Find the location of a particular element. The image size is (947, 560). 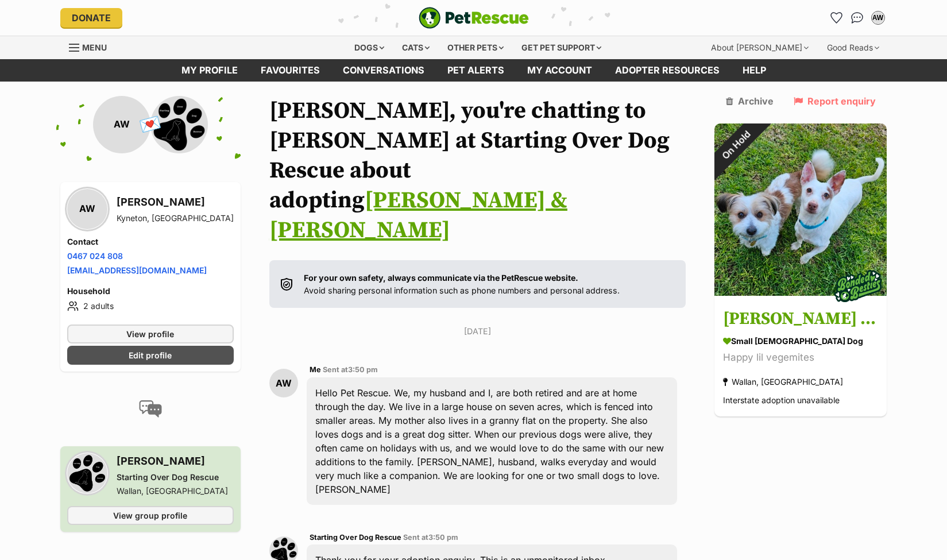

div: Dogs is located at coordinates (369, 47).